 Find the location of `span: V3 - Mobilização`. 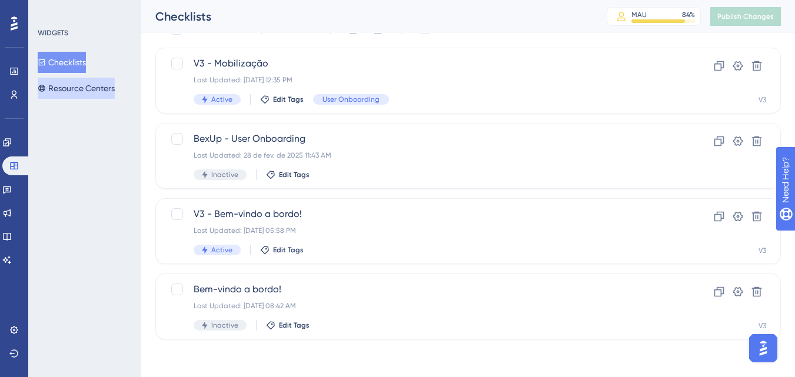

span: V3 - Mobilização is located at coordinates (421, 64).